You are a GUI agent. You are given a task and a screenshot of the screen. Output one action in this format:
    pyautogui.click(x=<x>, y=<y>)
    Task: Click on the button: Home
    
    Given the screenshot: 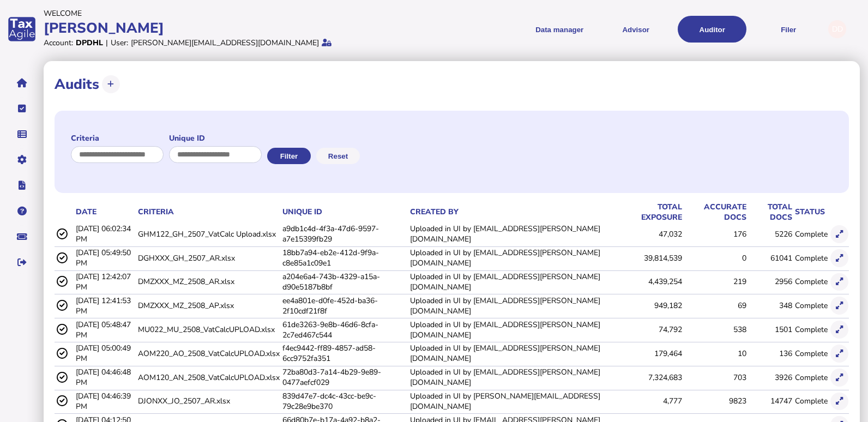 What is the action you would take?
    pyautogui.click(x=22, y=83)
    